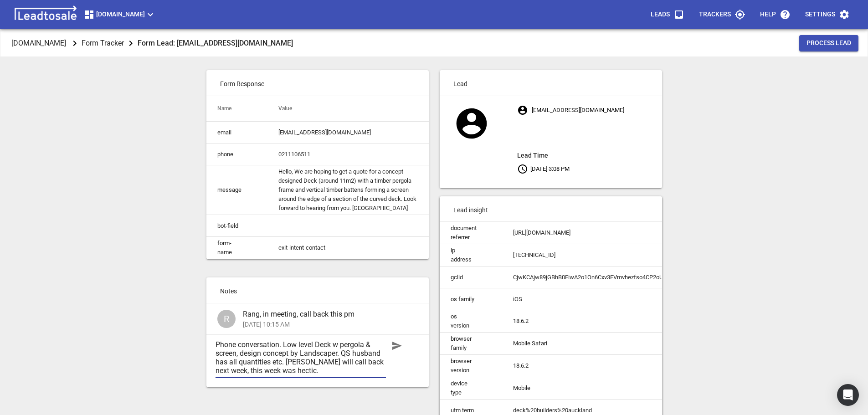 The image size is (868, 415). What do you see at coordinates (551, 209) in the screenshot?
I see `p: Lead insight` at bounding box center [551, 209].